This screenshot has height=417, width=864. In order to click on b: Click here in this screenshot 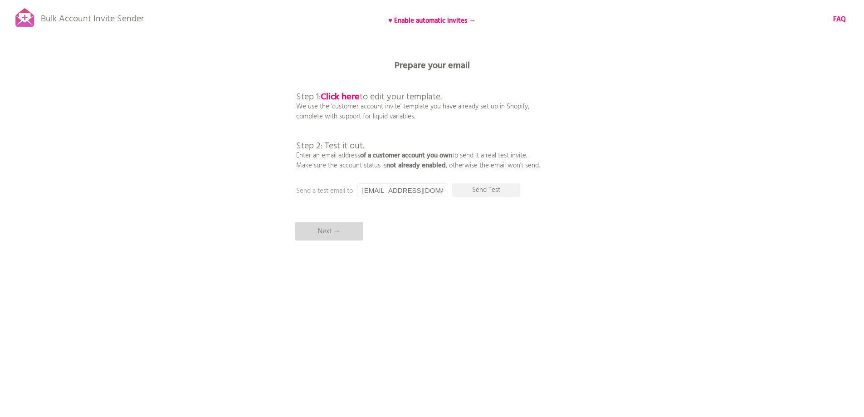, I will do `click(340, 97)`.